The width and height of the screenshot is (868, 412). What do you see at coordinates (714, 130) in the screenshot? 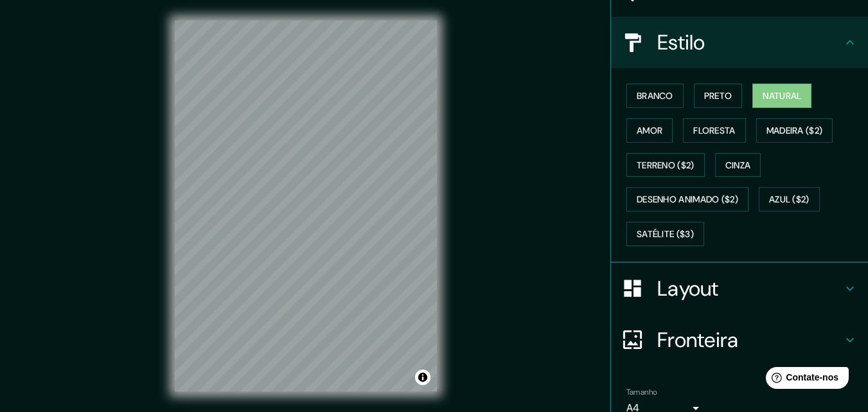
I see `button: Floresta` at bounding box center [714, 130].